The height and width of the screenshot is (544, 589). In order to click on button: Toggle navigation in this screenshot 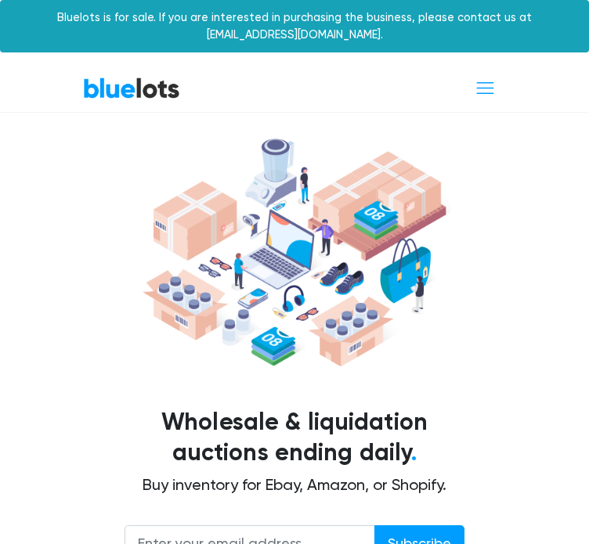, I will do `click(484, 88)`.